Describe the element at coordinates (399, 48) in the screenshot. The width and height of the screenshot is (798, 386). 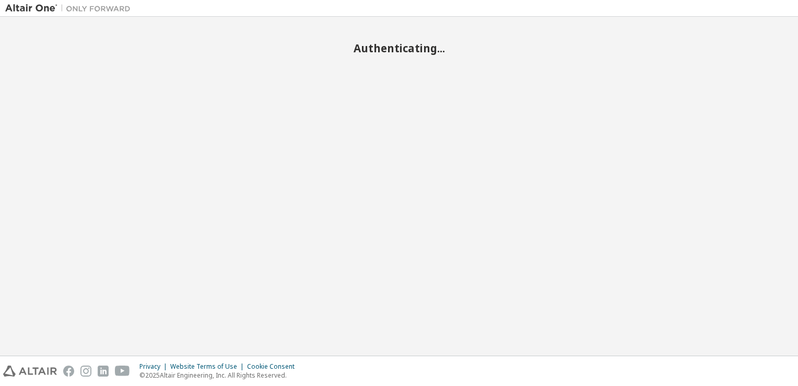
I see `h2: Authenticating...` at that location.